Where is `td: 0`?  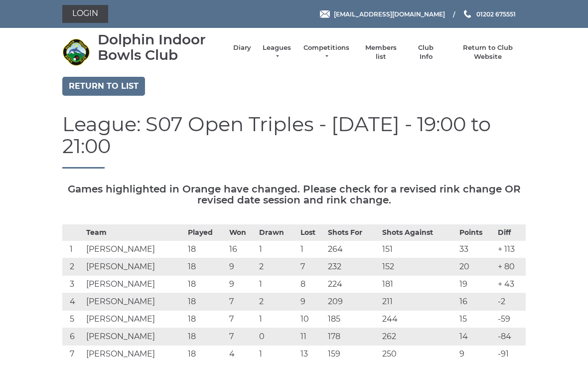 td: 0 is located at coordinates (277, 336).